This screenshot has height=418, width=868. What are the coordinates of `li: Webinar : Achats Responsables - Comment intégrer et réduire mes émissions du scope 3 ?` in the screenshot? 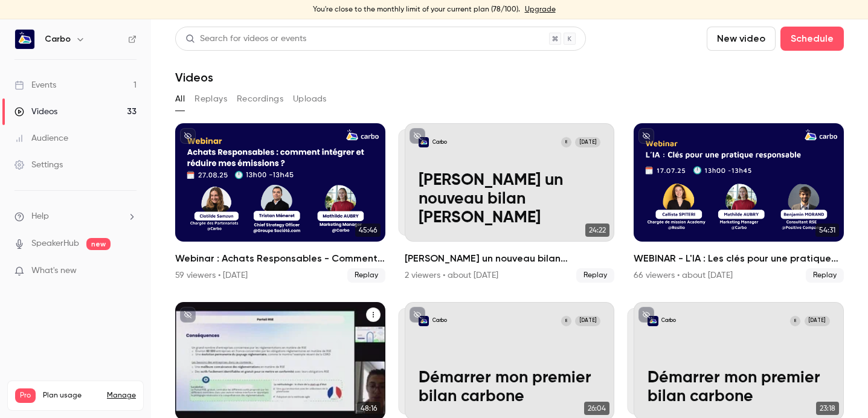 It's located at (280, 203).